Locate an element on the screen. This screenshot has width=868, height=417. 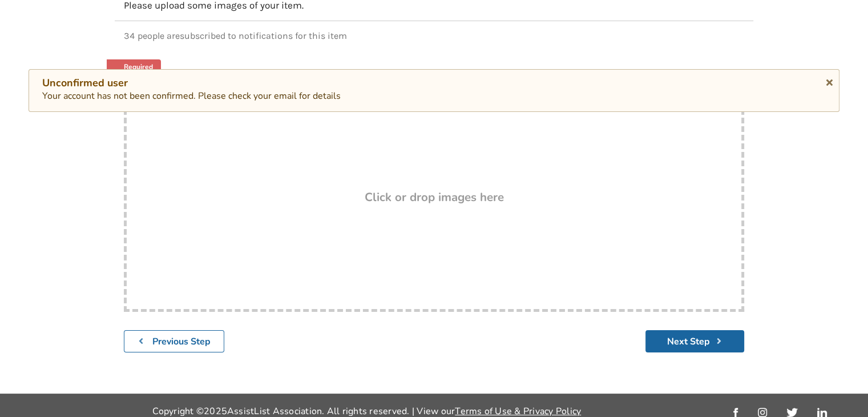
h3: Click or drop images here is located at coordinates (434, 197).